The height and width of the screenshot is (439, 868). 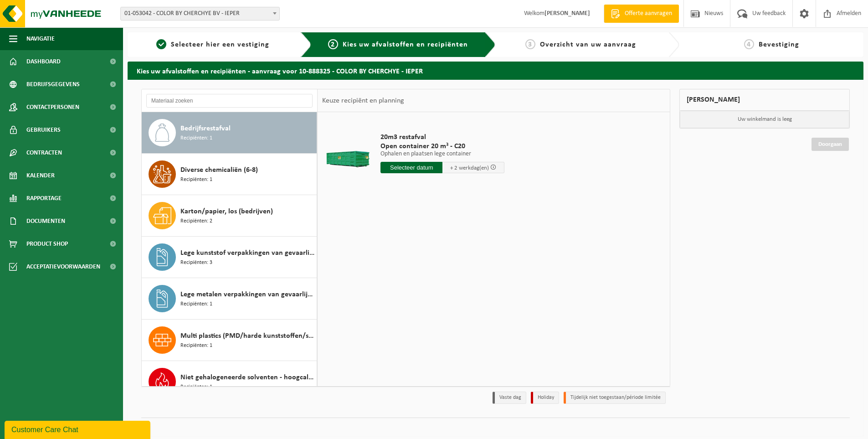 I want to click on span: Overzicht van uw aanvraag, so click(x=588, y=45).